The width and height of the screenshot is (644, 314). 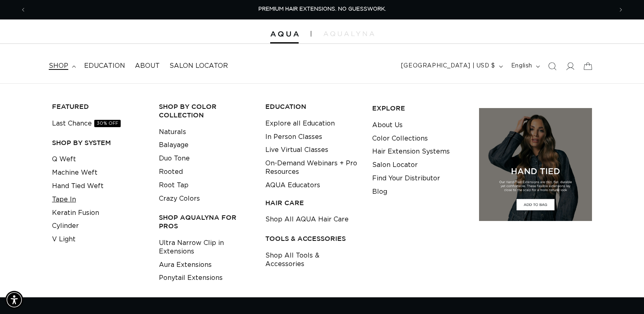 I want to click on span: PREMIUM HAIR EXTENSIONS. NO GUESSWORK., so click(x=322, y=9).